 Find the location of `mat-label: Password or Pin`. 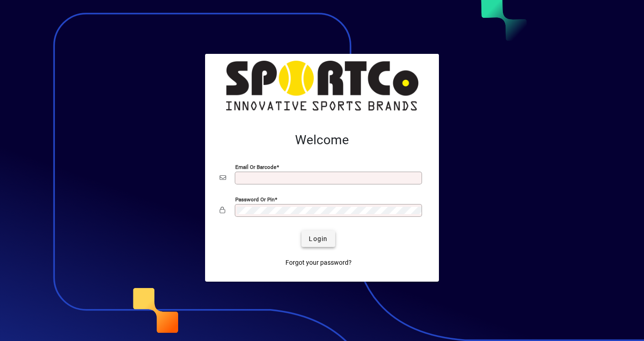

mat-label: Password or Pin is located at coordinates (255, 200).